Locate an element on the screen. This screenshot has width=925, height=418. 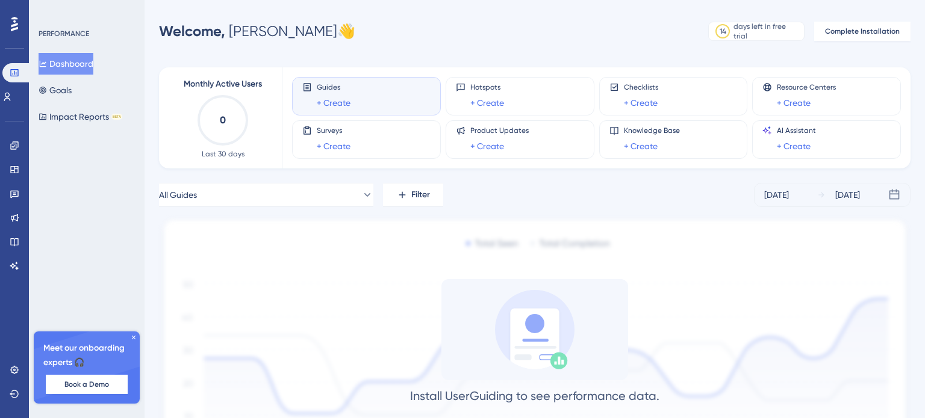
span: Meet our onboarding experts 🎧 is located at coordinates (87, 356).